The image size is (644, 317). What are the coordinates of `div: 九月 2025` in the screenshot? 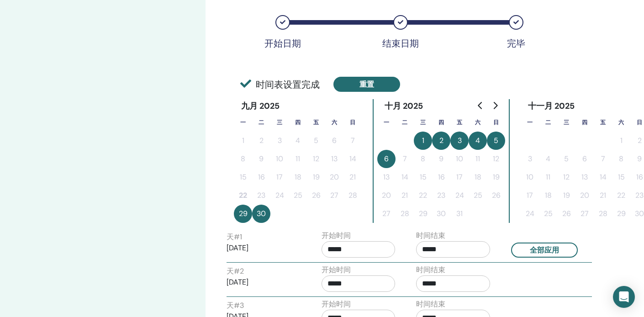 It's located at (260, 106).